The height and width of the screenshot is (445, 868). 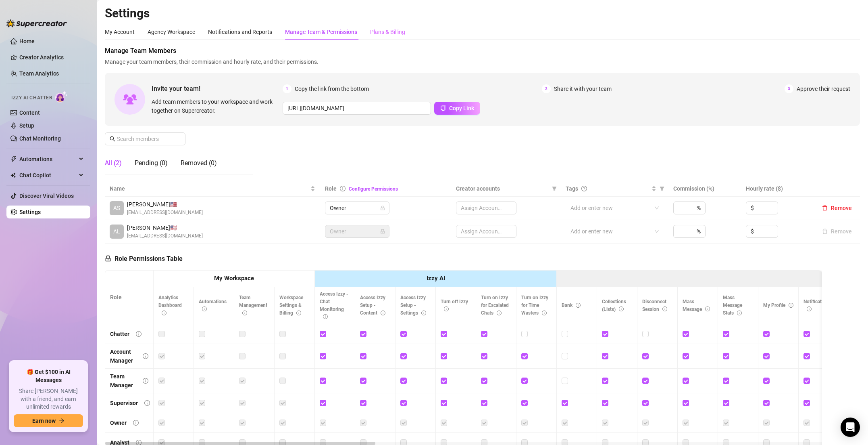 I want to click on span: search, so click(x=112, y=139).